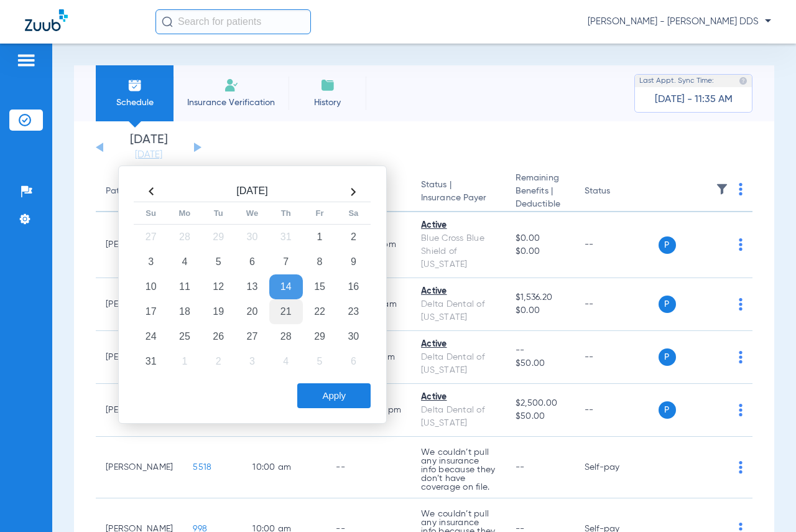 This screenshot has height=532, width=796. Describe the element at coordinates (744, 81) in the screenshot. I see `img: last sync help info` at that location.